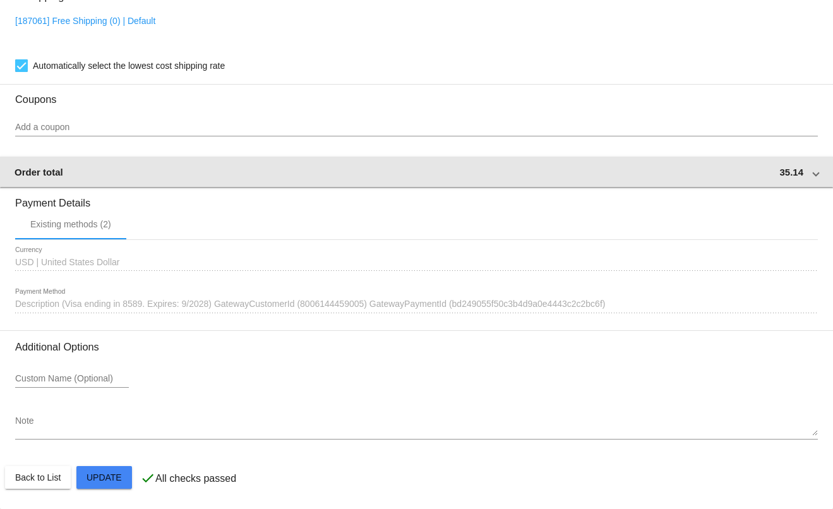 The height and width of the screenshot is (509, 833). What do you see at coordinates (104, 477) in the screenshot?
I see `span: Update` at bounding box center [104, 477].